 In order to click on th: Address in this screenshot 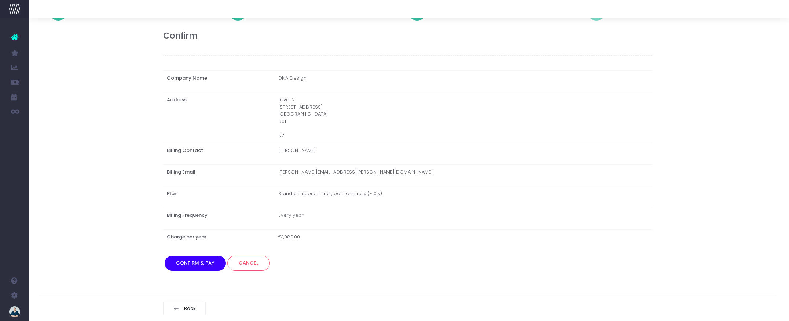, I will do `click(219, 118)`.